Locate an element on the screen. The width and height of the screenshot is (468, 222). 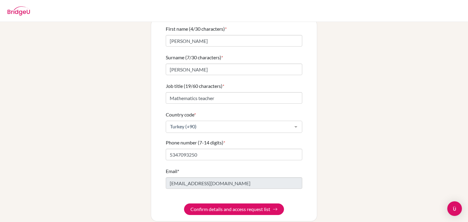
input: Enter your first name is located at coordinates (234, 41).